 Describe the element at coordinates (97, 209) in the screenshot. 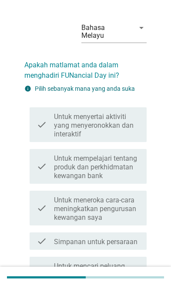

I see `label: Untuk meneroka cara-cara meningkatkan pengurusan kewangan saya` at that location.